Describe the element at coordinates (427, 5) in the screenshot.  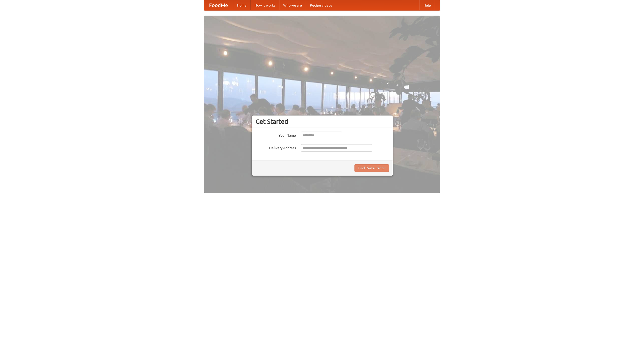
I see `a: Help` at that location.